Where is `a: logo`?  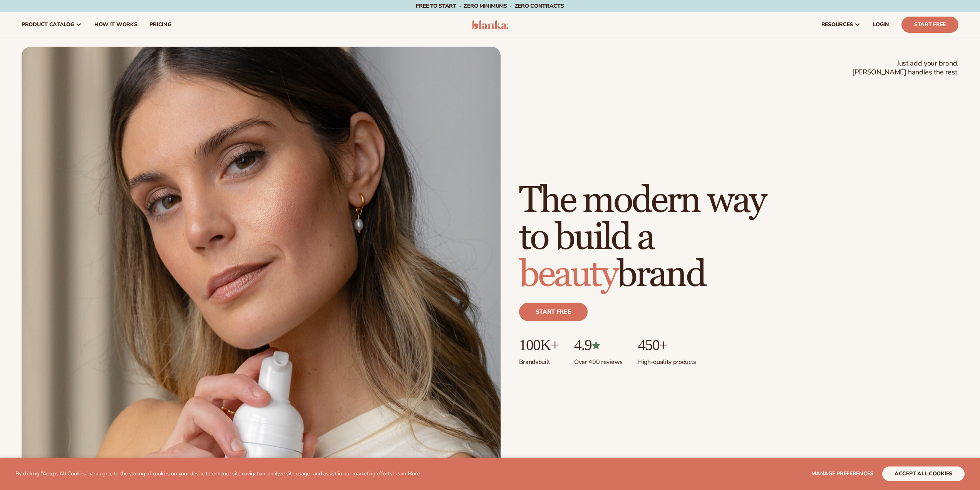
a: logo is located at coordinates (490, 25).